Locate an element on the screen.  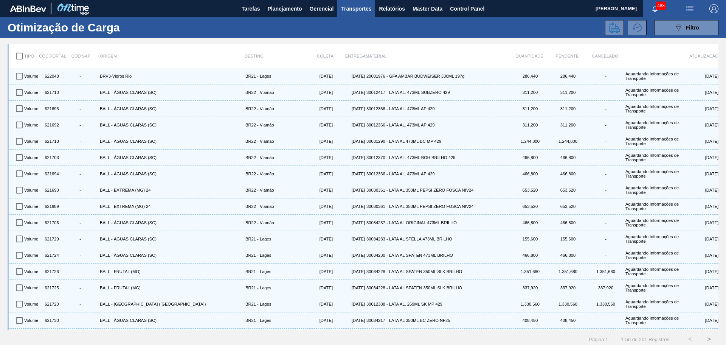
div: Material is located at coordinates (438, 56).